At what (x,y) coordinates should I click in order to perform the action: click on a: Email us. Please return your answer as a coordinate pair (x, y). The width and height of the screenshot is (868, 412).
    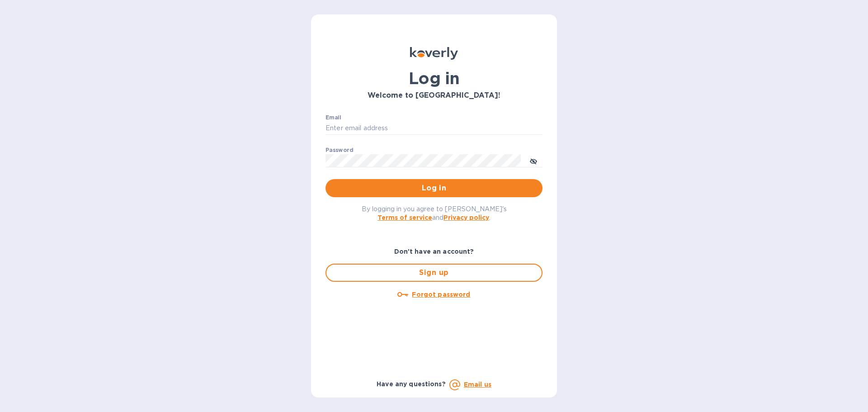
    Looking at the image, I should click on (478, 384).